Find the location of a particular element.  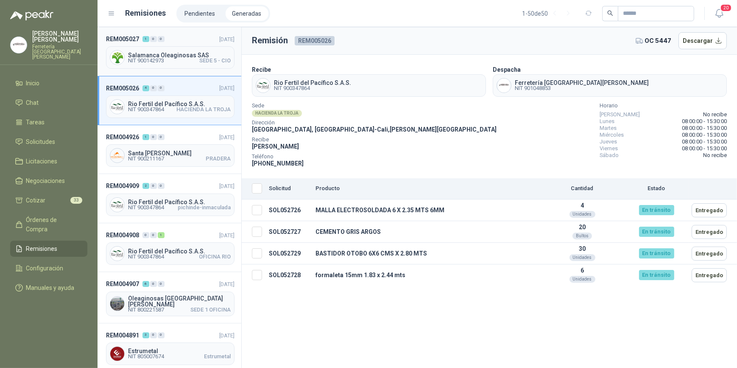

span: Salamanca Oleaginosas SAS is located at coordinates (179, 55).